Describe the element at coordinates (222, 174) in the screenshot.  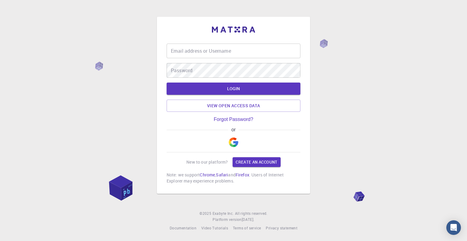
I see `a: Safari` at that location.